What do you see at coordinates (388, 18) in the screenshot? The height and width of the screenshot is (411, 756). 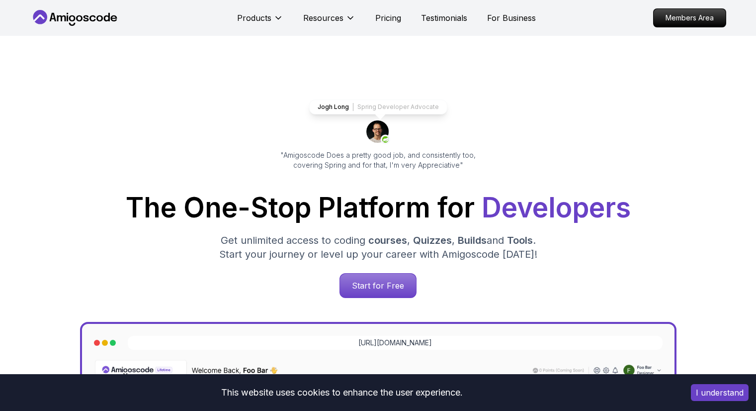 I see `p: Pricing` at bounding box center [388, 18].